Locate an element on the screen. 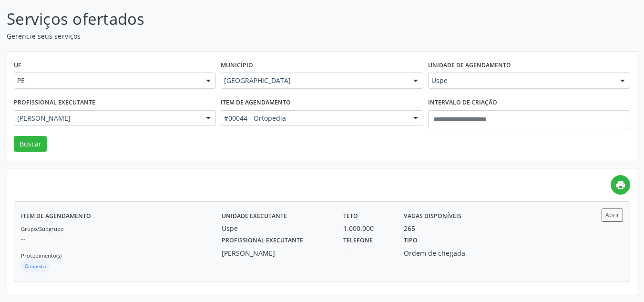 Image resolution: width=644 pixels, height=302 pixels. span: PE is located at coordinates (107, 80).